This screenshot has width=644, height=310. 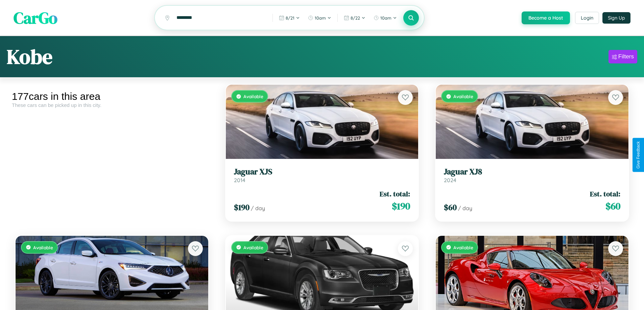 What do you see at coordinates (587, 18) in the screenshot?
I see `button: Login` at bounding box center [587, 18].